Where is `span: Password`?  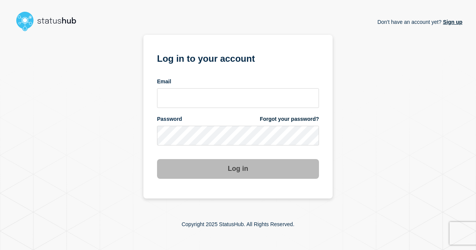
span: Password is located at coordinates (169, 119).